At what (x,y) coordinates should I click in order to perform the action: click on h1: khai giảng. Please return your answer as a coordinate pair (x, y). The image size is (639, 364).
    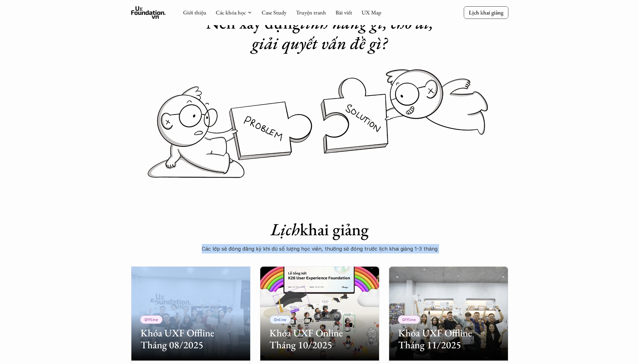
    Looking at the image, I should click on (320, 229).